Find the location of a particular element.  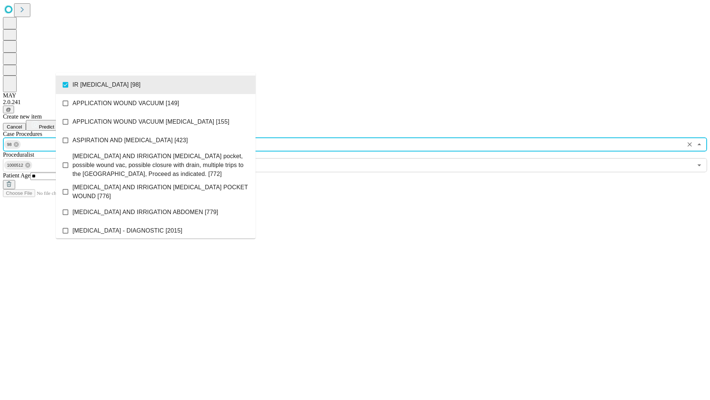

button: Close is located at coordinates (700, 144).